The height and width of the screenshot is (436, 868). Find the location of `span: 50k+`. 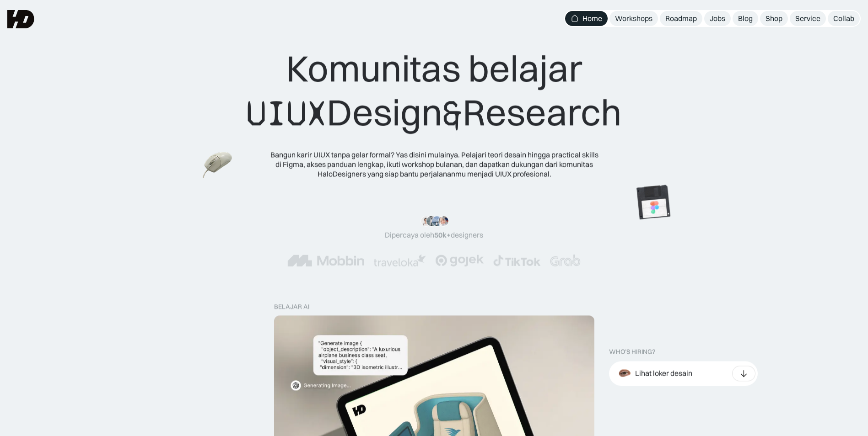

span: 50k+ is located at coordinates (442, 235).